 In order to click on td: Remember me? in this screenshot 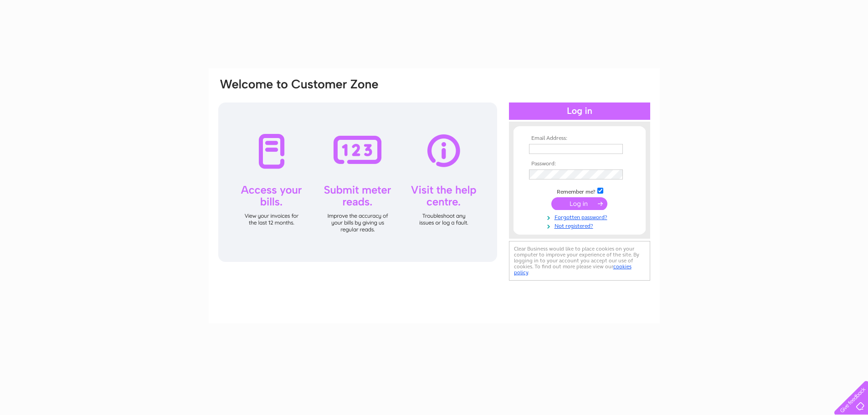, I will do `click(580, 191)`.